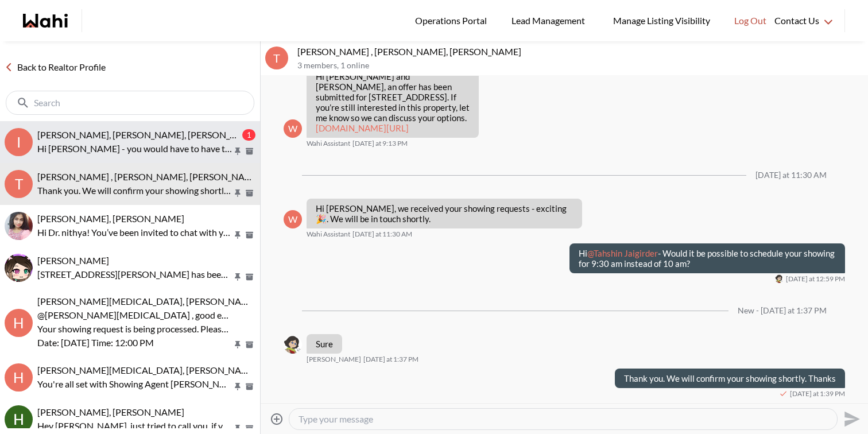 This screenshot has height=434, width=868. What do you see at coordinates (453, 21) in the screenshot?
I see `span: Operations Portal` at bounding box center [453, 21].